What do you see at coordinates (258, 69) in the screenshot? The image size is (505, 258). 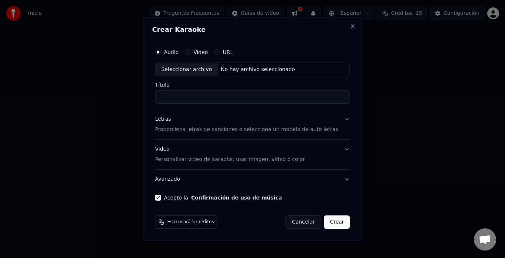 I see `div: No hay archivo seleccionado` at bounding box center [258, 69].